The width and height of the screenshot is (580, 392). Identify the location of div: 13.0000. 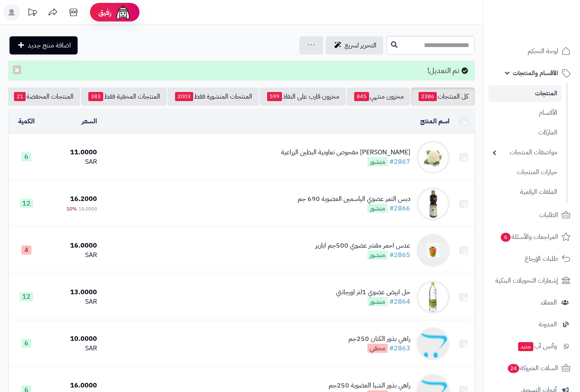
(72, 292).